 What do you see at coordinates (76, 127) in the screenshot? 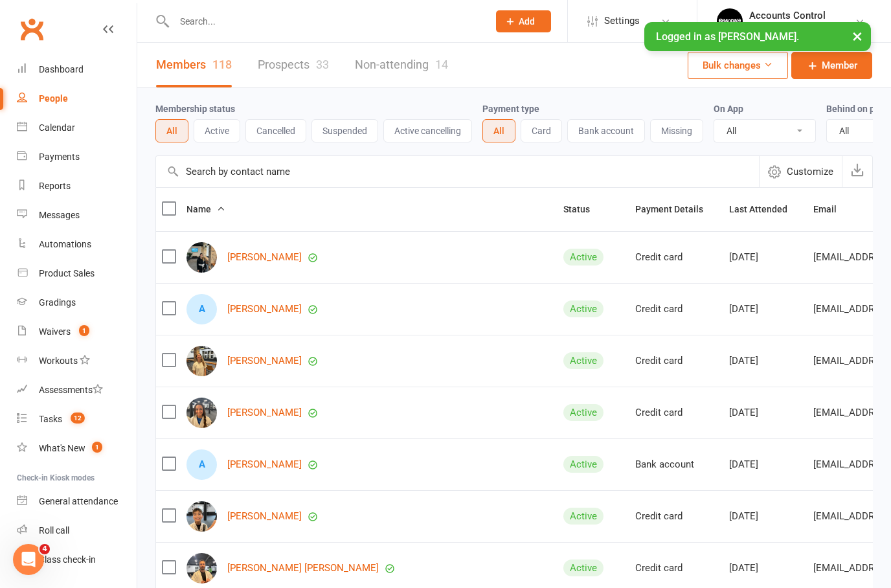
I see `a: Calendar` at bounding box center [76, 127].